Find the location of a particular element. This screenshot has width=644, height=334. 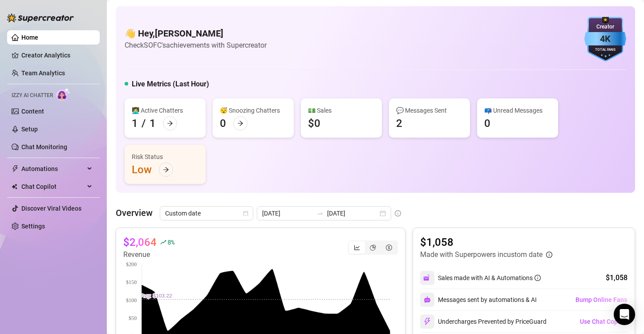

div: Sales made with AI & Automations is located at coordinates (489, 278).